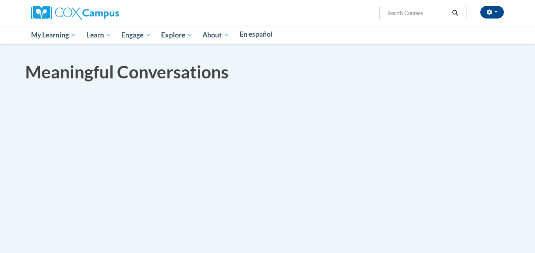 Image resolution: width=535 pixels, height=253 pixels. What do you see at coordinates (418, 13) in the screenshot?
I see `input: Search Courses` at bounding box center [418, 13].